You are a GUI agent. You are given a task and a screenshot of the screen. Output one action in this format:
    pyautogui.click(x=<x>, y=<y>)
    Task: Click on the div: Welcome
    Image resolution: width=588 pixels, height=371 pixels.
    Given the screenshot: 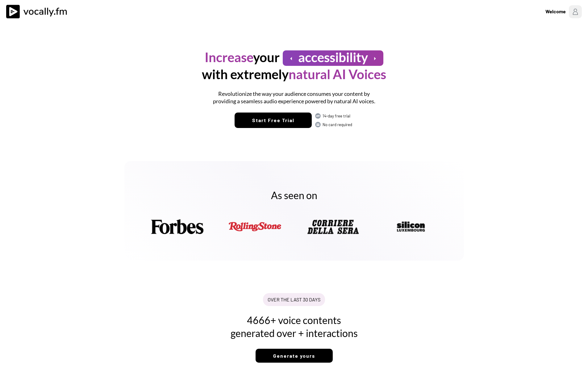 What is the action you would take?
    pyautogui.click(x=556, y=11)
    